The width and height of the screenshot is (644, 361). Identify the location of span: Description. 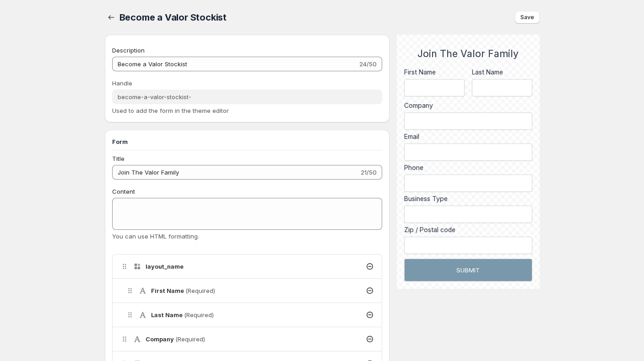
(128, 50).